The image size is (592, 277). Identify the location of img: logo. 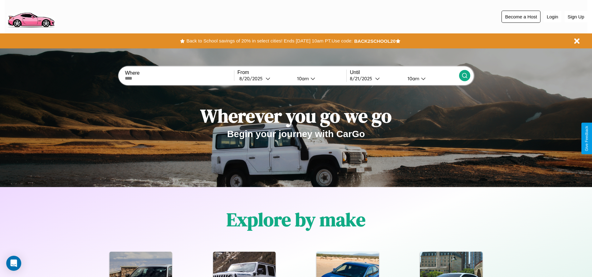
(31, 16).